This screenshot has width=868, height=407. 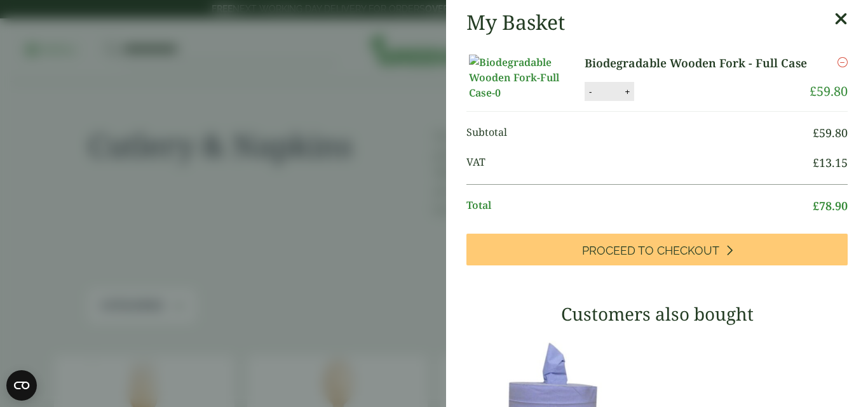 I want to click on span: Total, so click(x=640, y=205).